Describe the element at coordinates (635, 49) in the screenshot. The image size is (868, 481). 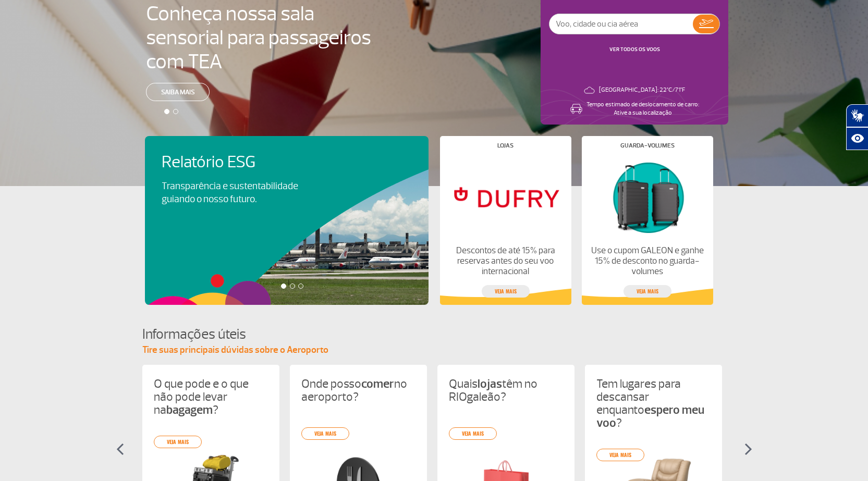
I see `a: VER TODOS OS VOOS` at that location.